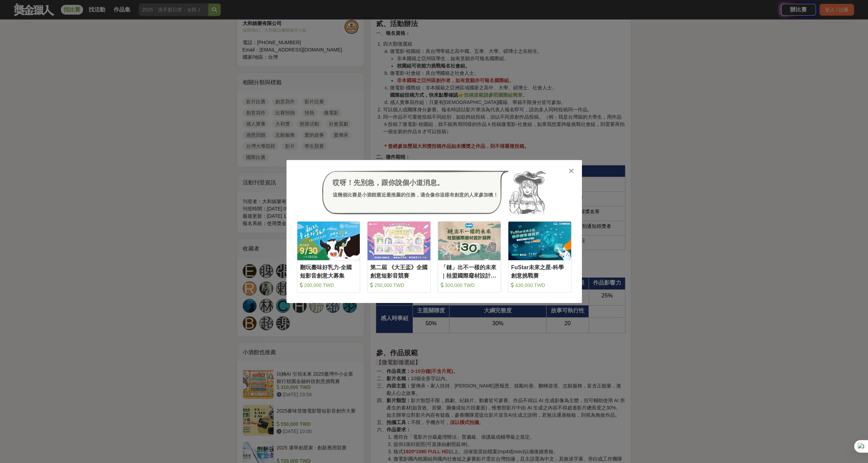 This screenshot has width=868, height=463. Describe the element at coordinates (469, 285) in the screenshot. I see `div: 300,000 TWD` at that location.